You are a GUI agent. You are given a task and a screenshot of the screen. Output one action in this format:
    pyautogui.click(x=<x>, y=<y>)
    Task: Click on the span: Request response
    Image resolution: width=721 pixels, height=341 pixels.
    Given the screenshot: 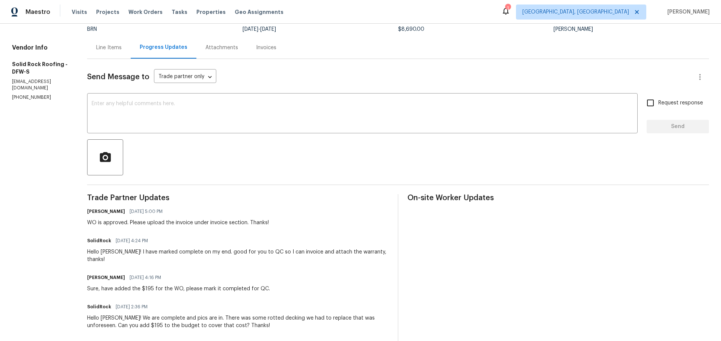 What is the action you would take?
    pyautogui.click(x=681, y=103)
    